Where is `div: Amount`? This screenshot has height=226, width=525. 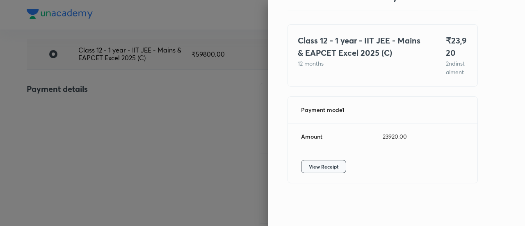
div: Amount is located at coordinates (342, 137).